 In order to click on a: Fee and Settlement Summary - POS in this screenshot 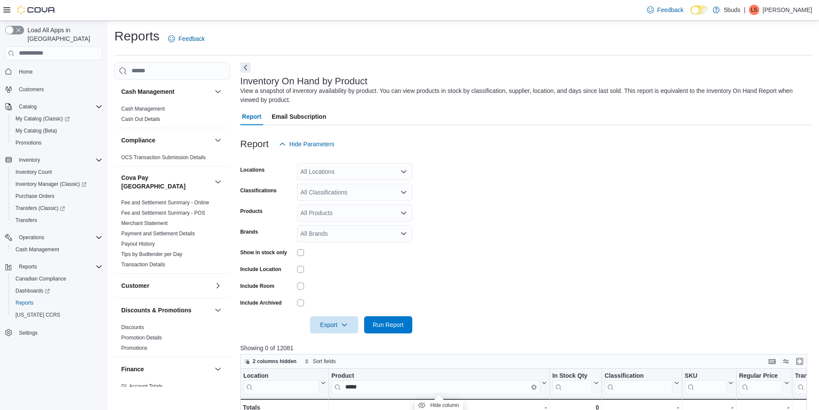, I will do `click(163, 213)`.